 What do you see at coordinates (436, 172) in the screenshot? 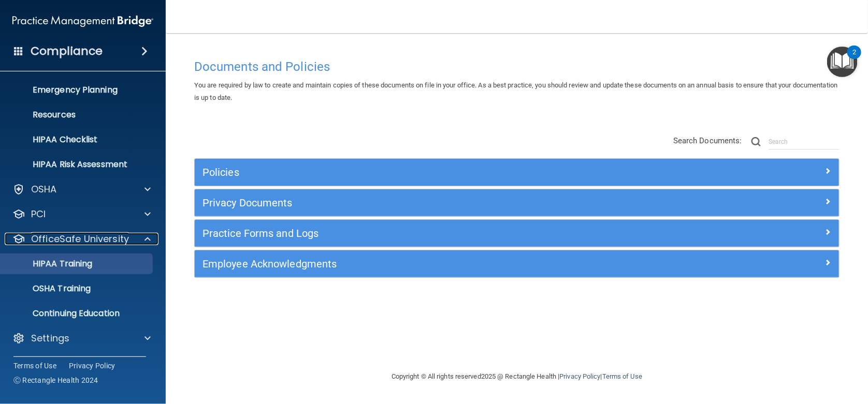
I see `h5: Policies` at bounding box center [436, 172].